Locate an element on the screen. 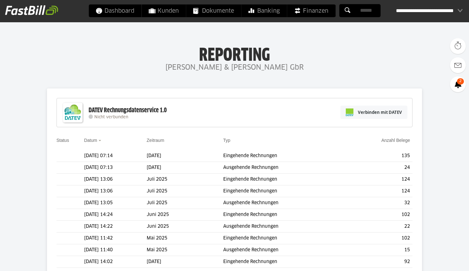 Image resolution: width=469 pixels, height=271 pixels. a: 2 is located at coordinates (458, 84).